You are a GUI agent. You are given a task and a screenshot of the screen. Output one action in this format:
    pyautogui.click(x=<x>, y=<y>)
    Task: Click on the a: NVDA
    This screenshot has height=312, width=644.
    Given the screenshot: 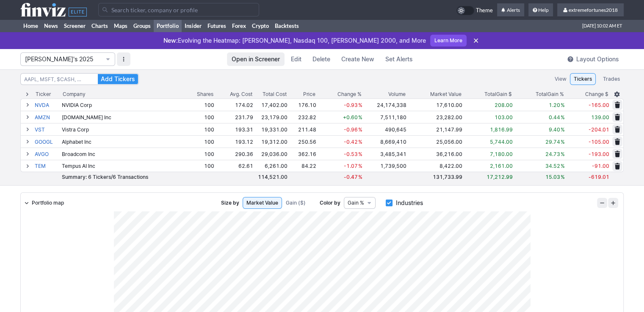 What is the action you would take?
    pyautogui.click(x=47, y=105)
    